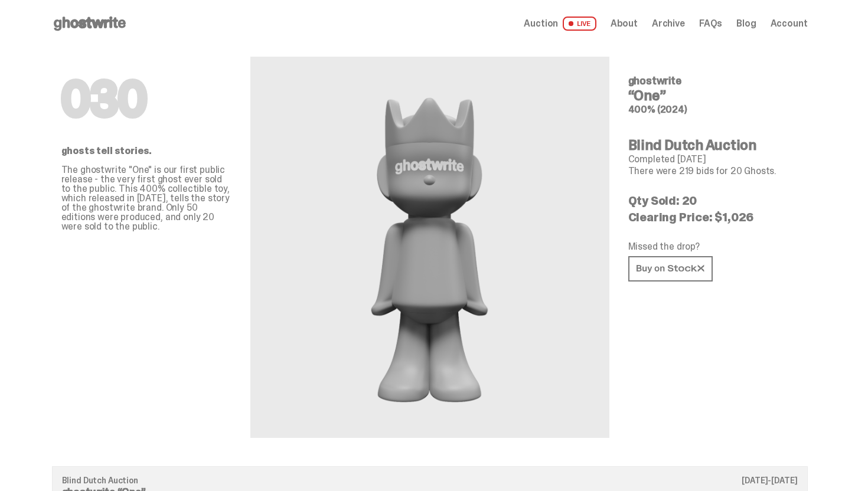 The image size is (868, 491). Describe the element at coordinates (669, 24) in the screenshot. I see `span: Archive` at that location.